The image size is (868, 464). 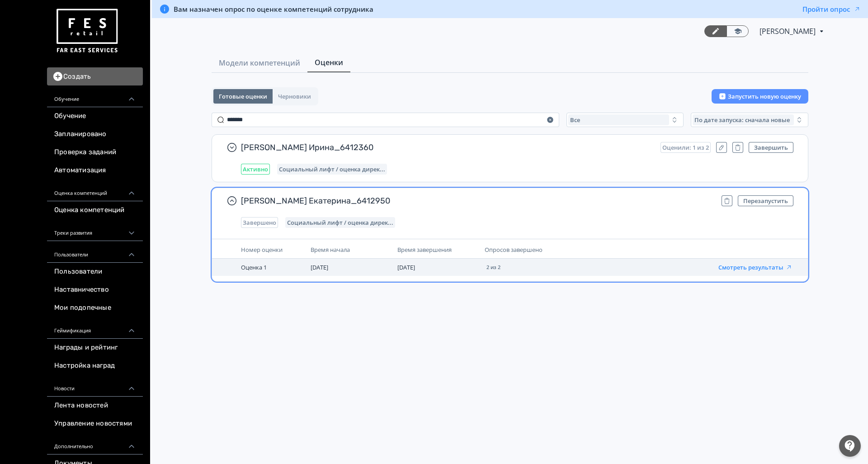 I want to click on a: Проверка заданий, so click(x=95, y=153).